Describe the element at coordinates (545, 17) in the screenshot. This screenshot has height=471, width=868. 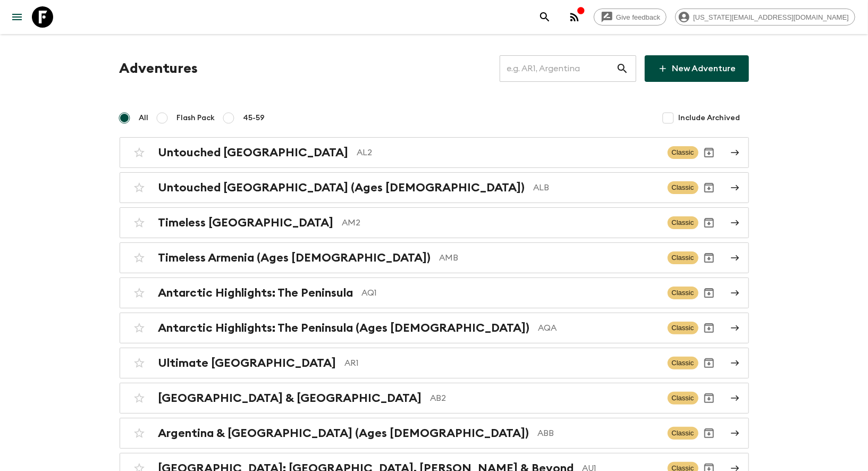
I see `button: search adventures` at that location.